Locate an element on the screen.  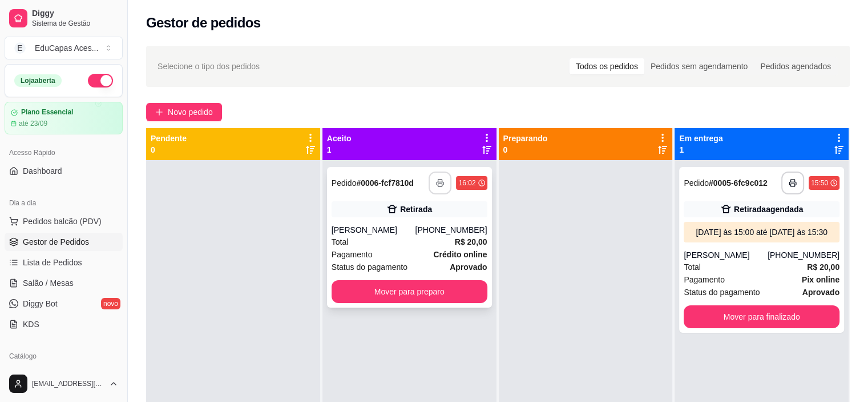
div: Pedidos sem agendamento is located at coordinates (700, 67).